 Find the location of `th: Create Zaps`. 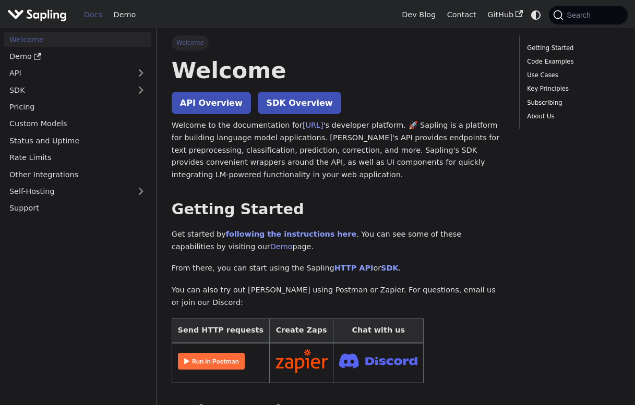

th: Create Zaps is located at coordinates (301, 331).